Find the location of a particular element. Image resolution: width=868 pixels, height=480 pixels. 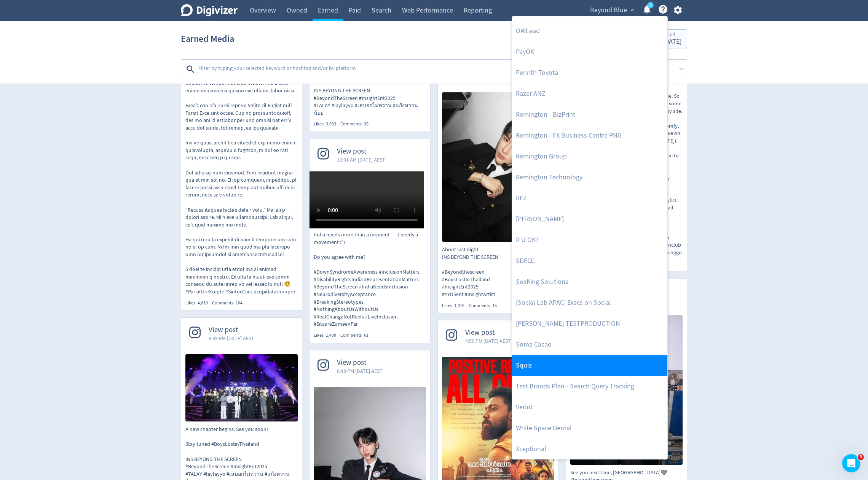

a: Test Brands Plan - Search Query Tracking is located at coordinates (589, 386).